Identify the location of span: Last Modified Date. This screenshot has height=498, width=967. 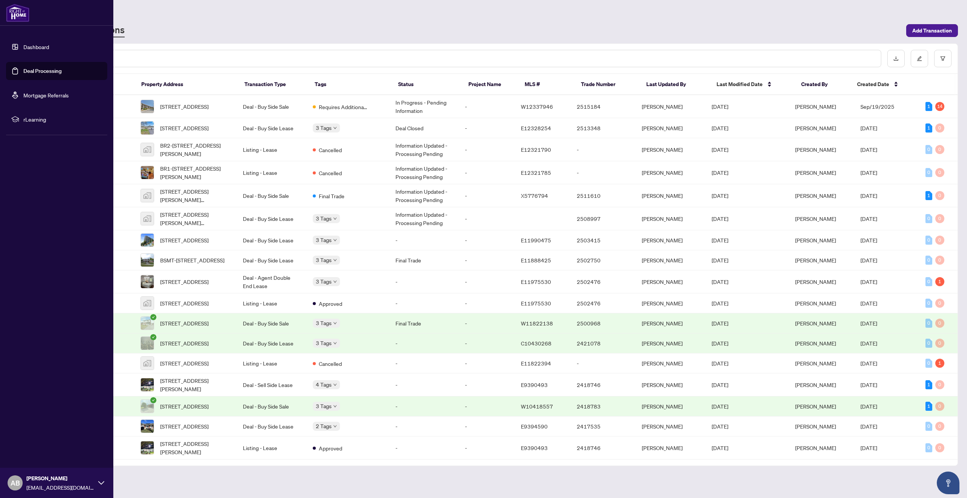
(739, 84).